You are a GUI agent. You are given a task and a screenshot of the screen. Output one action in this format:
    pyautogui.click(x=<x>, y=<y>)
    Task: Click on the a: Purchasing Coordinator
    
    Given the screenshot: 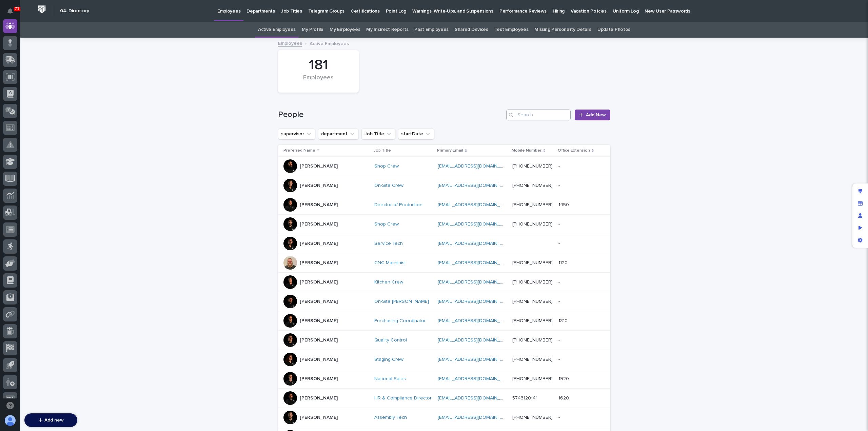 What is the action you would take?
    pyautogui.click(x=400, y=321)
    